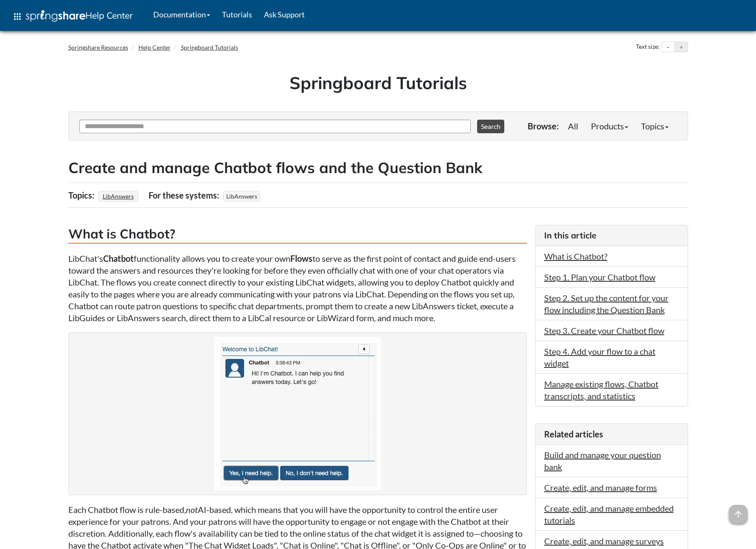  Describe the element at coordinates (573, 434) in the screenshot. I see `span: Related articles` at that location.